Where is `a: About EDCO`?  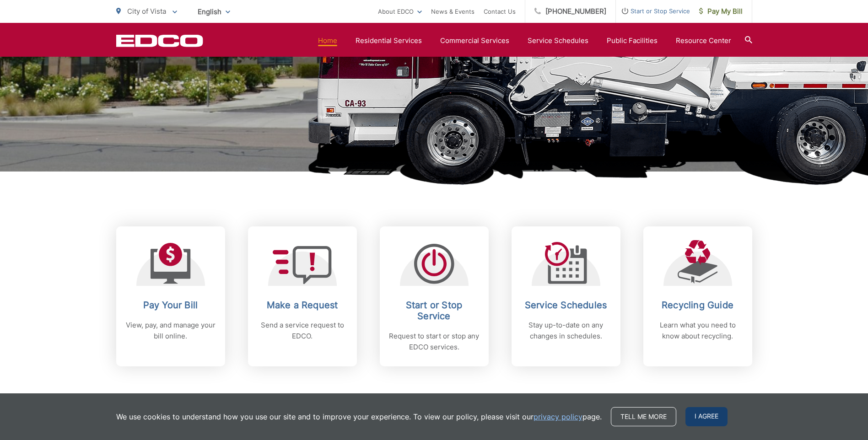
a: About EDCO is located at coordinates (400, 11).